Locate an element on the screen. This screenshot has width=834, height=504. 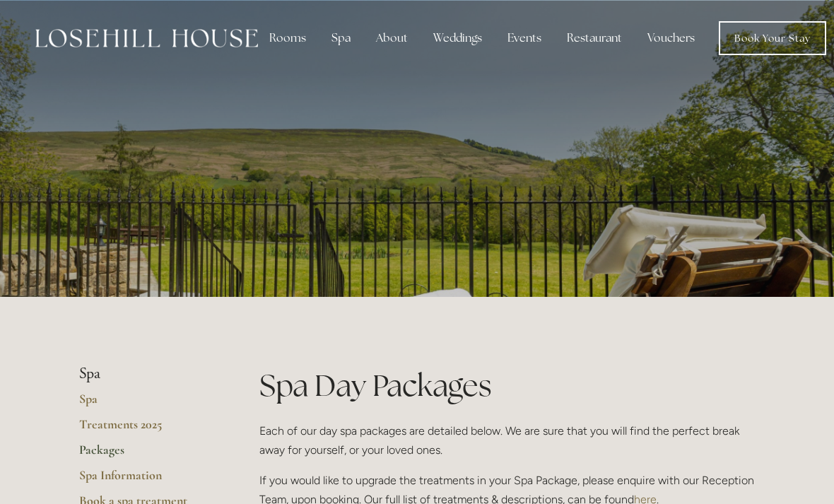
a: Vouchers is located at coordinates (671, 38).